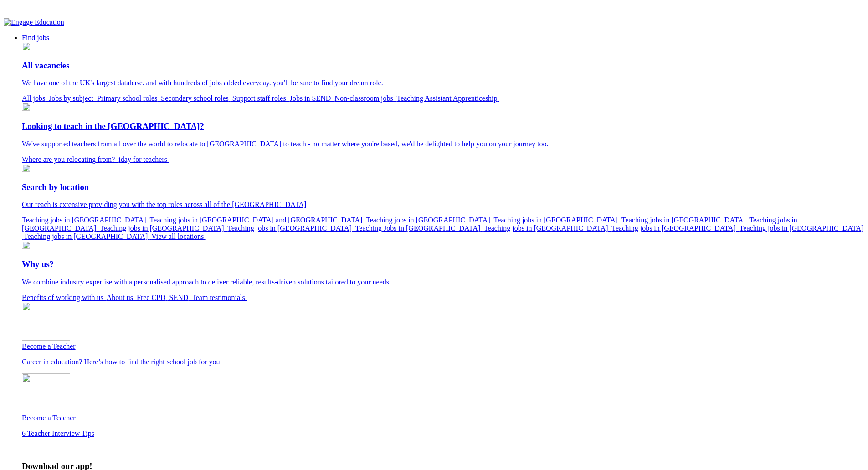 The image size is (868, 470). Describe the element at coordinates (34, 22) in the screenshot. I see `img: Engage Education` at that location.